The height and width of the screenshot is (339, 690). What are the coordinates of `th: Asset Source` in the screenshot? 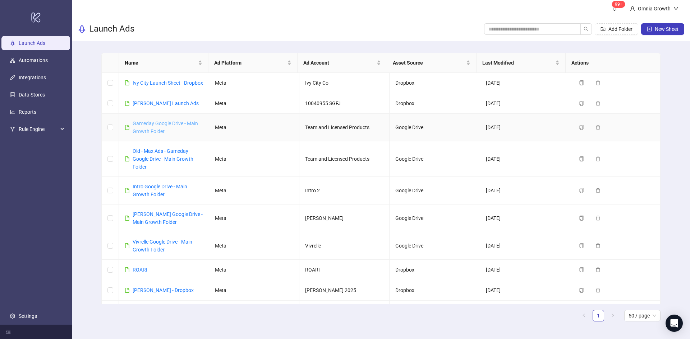 It's located at (431, 63).